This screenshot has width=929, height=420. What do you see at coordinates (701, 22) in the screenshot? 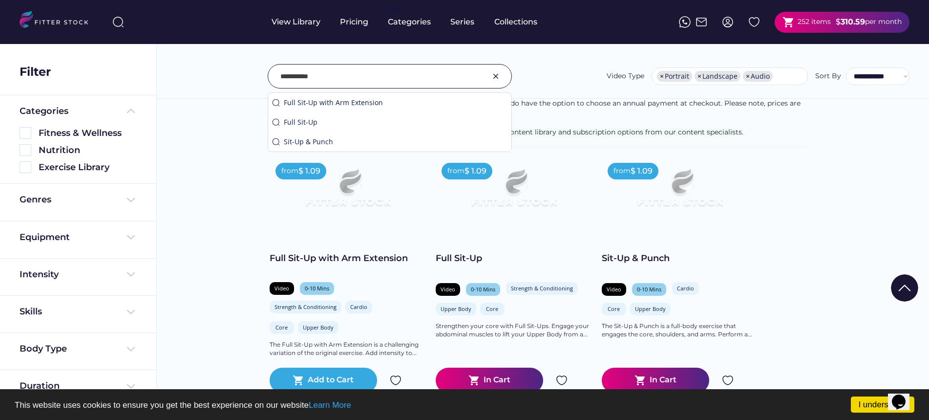
I see `img: Frame%2051.svg` at bounding box center [701, 22].